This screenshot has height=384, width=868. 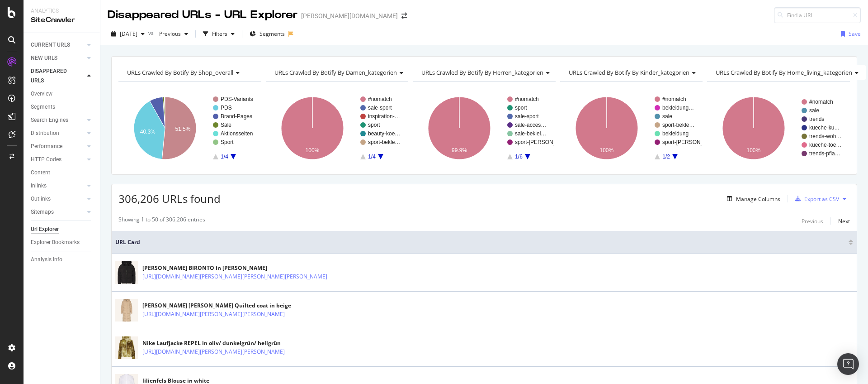 I want to click on button: Previous, so click(x=813, y=221).